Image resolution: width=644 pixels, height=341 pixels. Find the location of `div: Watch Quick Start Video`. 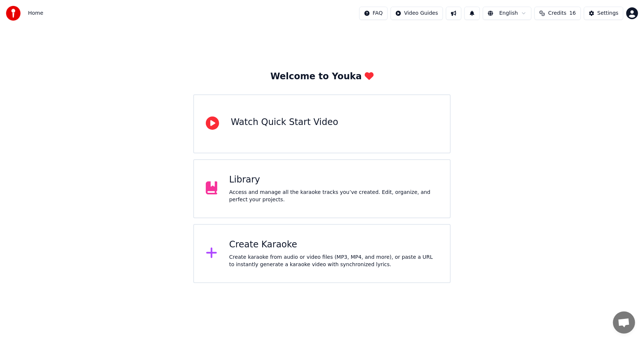

div: Watch Quick Start Video is located at coordinates (284, 123).